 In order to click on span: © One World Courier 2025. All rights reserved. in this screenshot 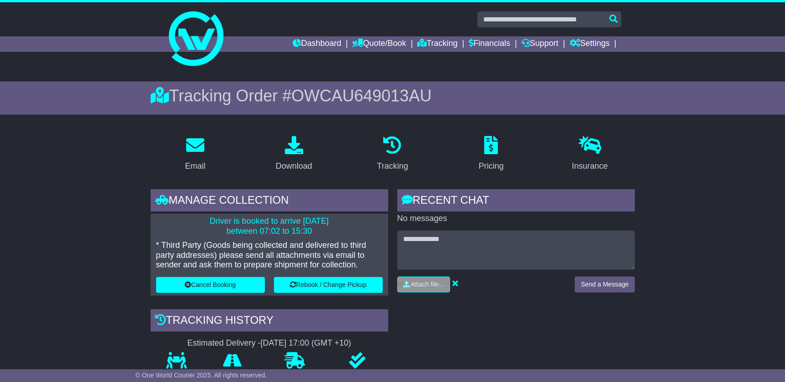, I will do `click(201, 375)`.